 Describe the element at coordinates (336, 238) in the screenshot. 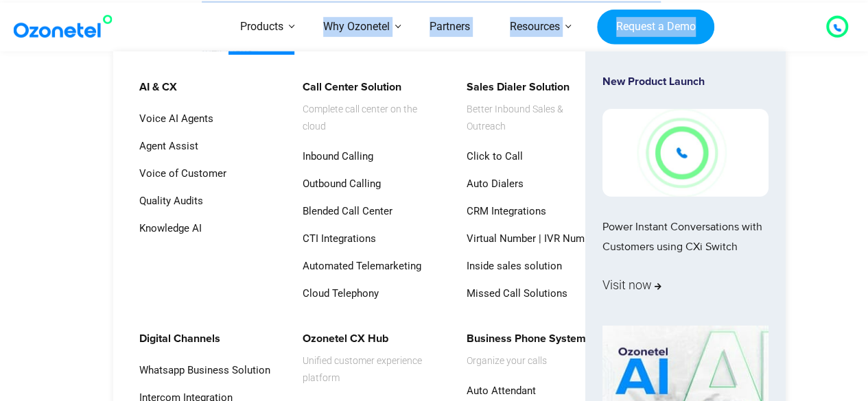

I see `a: CTI Integrations` at that location.